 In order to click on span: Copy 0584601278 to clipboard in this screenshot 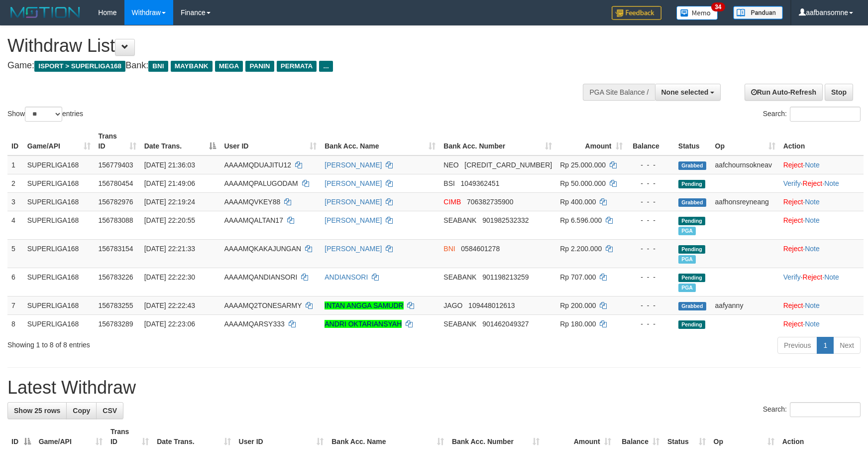, I will do `click(480, 249)`.